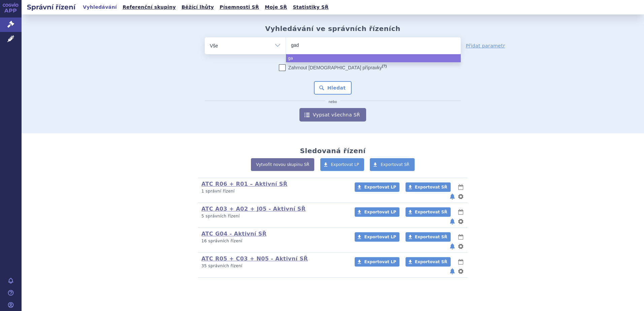 This screenshot has height=311, width=644. What do you see at coordinates (197, 7) in the screenshot?
I see `a: Běžící lhůty` at bounding box center [197, 7].